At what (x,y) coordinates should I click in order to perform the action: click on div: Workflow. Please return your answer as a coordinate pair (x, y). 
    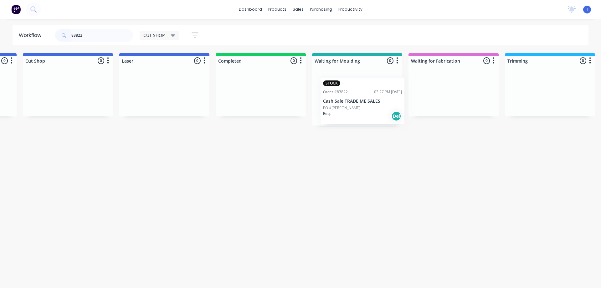
    Looking at the image, I should click on (32, 35).